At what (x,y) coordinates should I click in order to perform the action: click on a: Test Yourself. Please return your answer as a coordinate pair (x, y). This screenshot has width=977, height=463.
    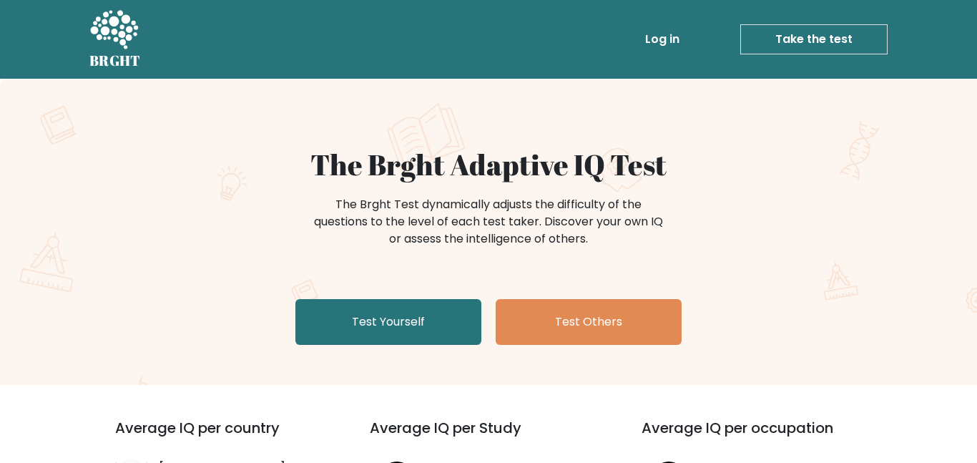
    Looking at the image, I should click on (388, 322).